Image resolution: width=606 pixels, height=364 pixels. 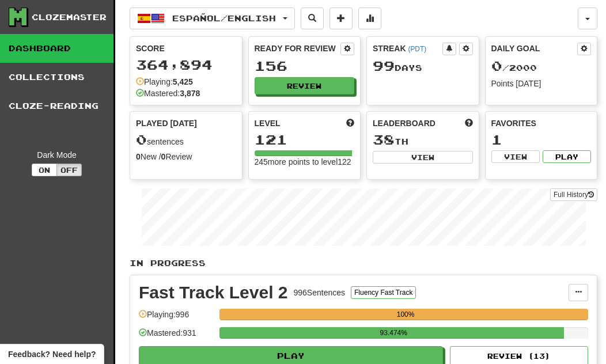 What do you see at coordinates (407, 48) in the screenshot?
I see `div: Streak` at bounding box center [407, 48].